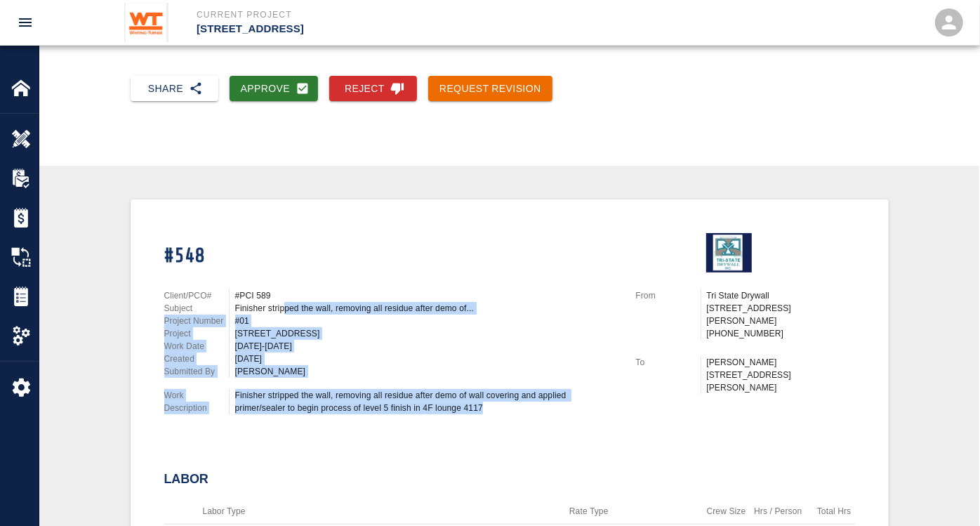  I want to click on p: Created, so click(197, 358).